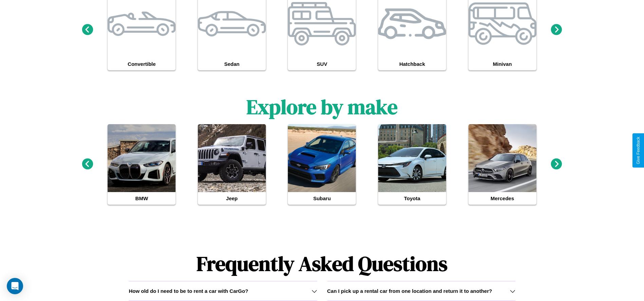 The image size is (644, 301). What do you see at coordinates (322, 264) in the screenshot?
I see `h1: Frequently Asked Questions` at bounding box center [322, 264].